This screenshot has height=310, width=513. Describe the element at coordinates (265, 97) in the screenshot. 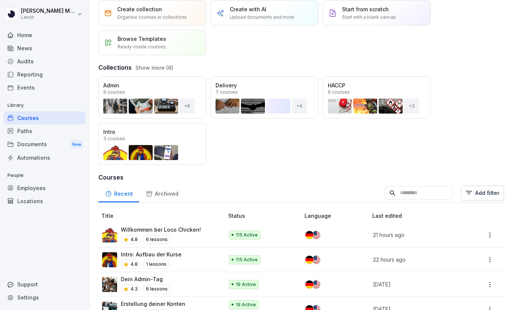

I see `a: Delivery7 courses+4` at that location.